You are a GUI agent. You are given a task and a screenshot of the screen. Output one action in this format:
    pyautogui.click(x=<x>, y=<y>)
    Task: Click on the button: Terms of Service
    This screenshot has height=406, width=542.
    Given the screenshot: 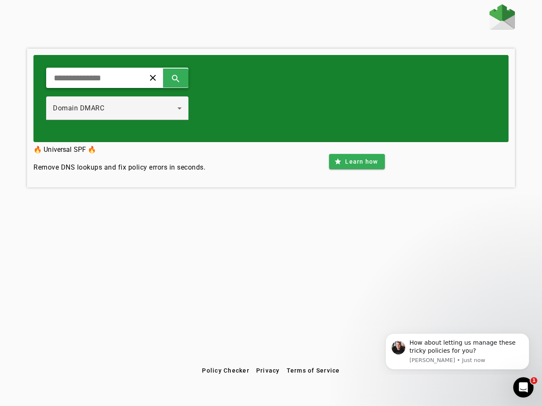 What is the action you would take?
    pyautogui.click(x=313, y=371)
    